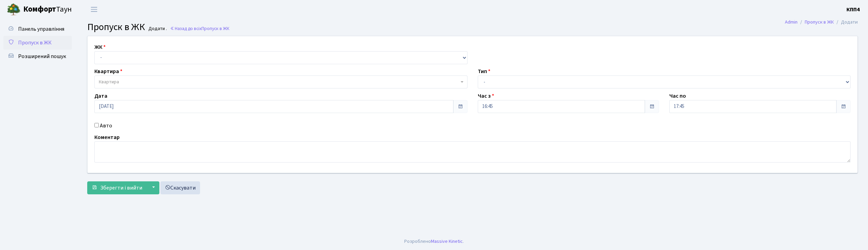  I want to click on span: Розширений пошук, so click(42, 56).